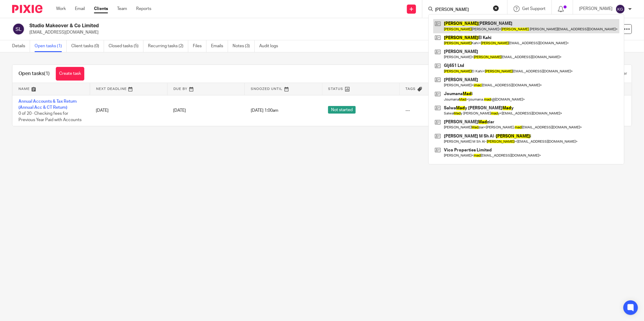 This screenshot has height=321, width=644. What do you see at coordinates (46, 73) in the screenshot?
I see `span: (1)` at bounding box center [46, 73].